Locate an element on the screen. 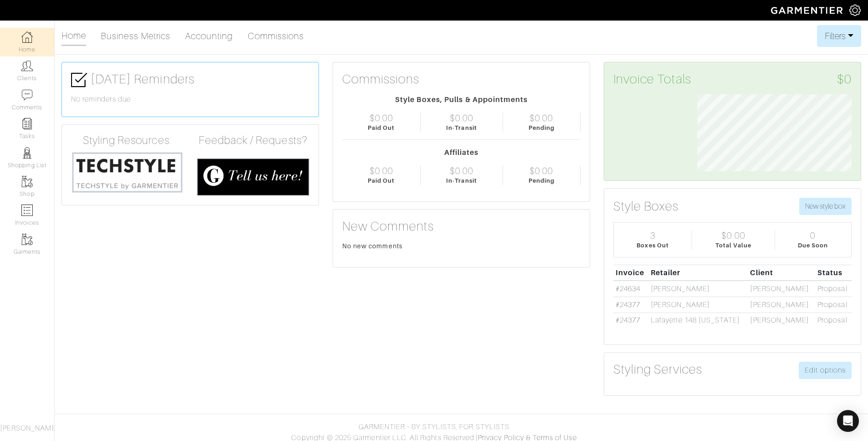  div: Boxes Out is located at coordinates (653, 245).